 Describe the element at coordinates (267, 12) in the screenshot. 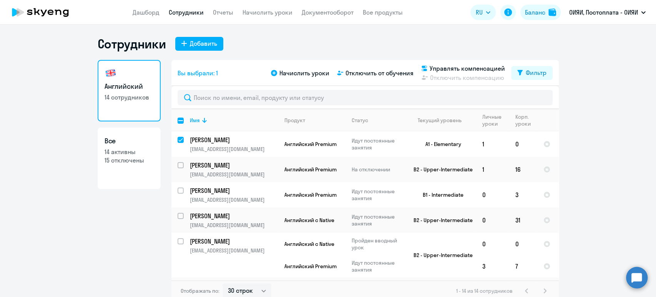

I see `a: Начислить уроки` at that location.